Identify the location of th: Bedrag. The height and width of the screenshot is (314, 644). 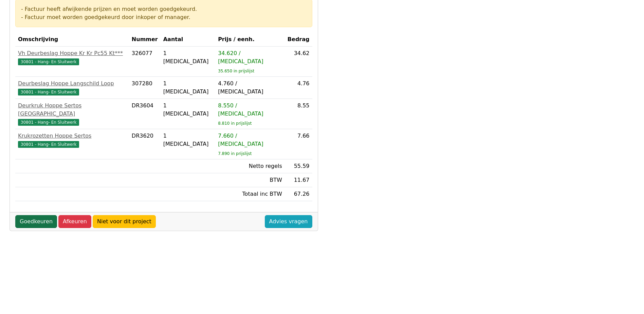
(298, 40).